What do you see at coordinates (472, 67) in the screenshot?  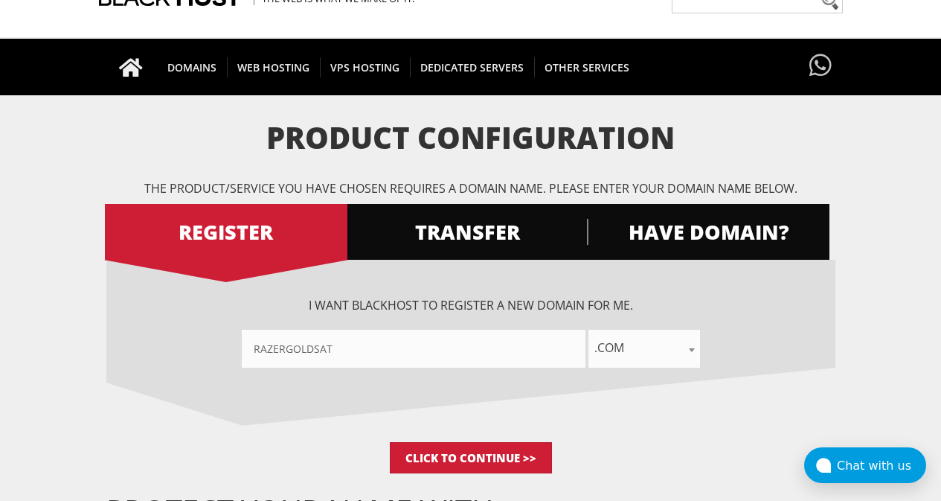 I see `a: DEDICATED SERVERS` at bounding box center [472, 67].